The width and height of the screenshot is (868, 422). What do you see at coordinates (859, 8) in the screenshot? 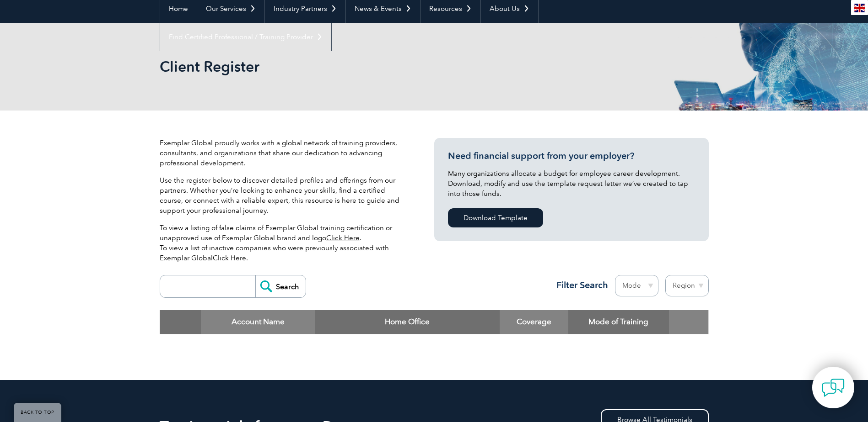
I see `img: en` at bounding box center [859, 8].